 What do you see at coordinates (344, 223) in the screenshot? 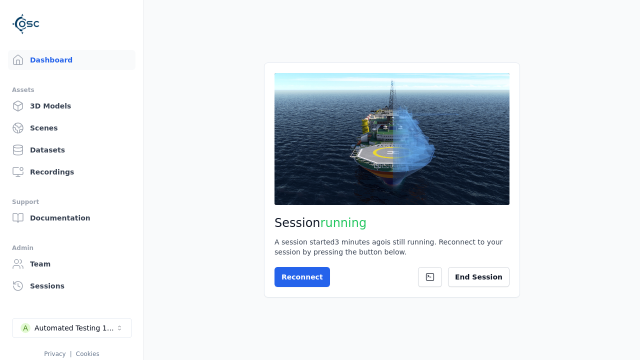
I see `span: running` at bounding box center [344, 223].